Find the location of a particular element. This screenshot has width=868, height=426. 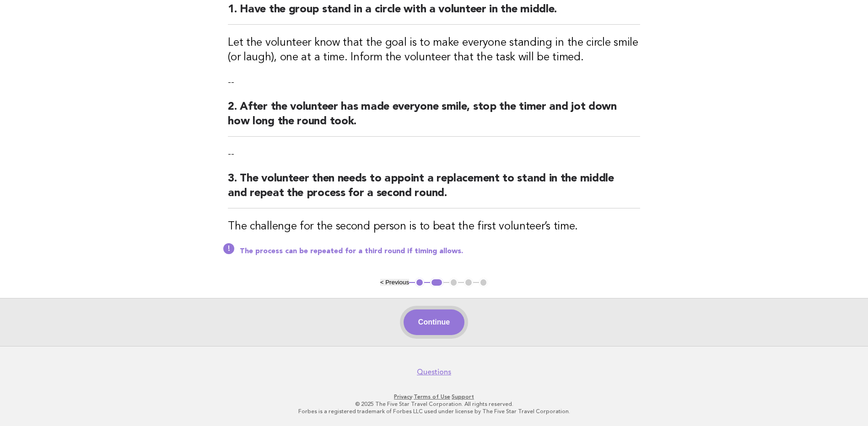

button: < Previous is located at coordinates (394, 282).